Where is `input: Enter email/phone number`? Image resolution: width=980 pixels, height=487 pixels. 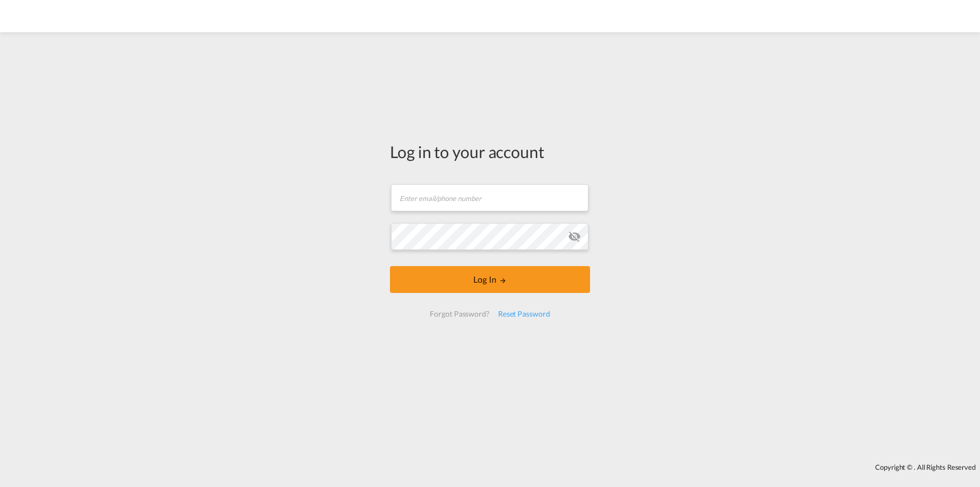
input: Enter email/phone number is located at coordinates (490, 198).